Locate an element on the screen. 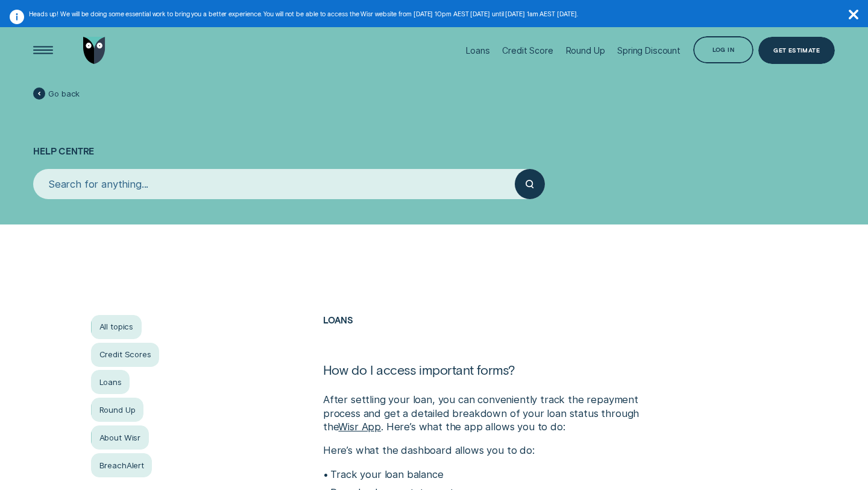 Image resolution: width=868 pixels, height=490 pixels. div: Credit Score is located at coordinates (528, 50).